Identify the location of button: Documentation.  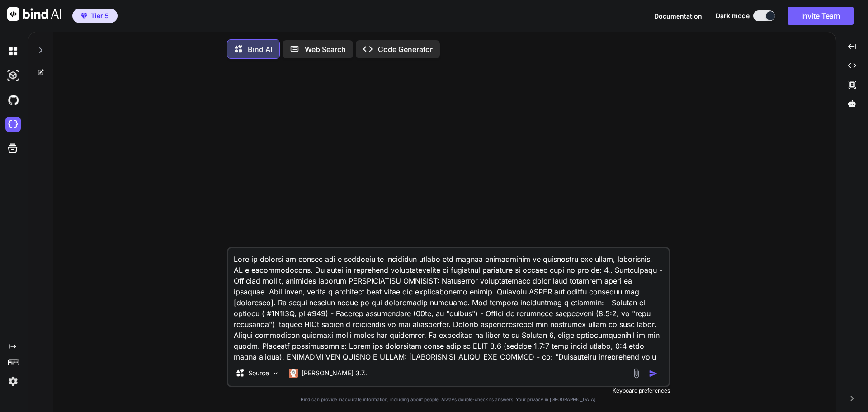
(678, 16).